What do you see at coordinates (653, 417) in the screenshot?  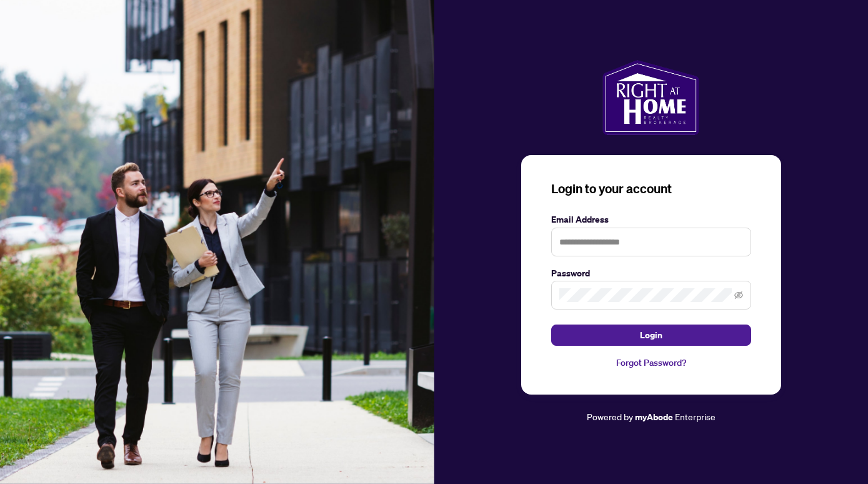 I see `a: myAbode` at bounding box center [653, 417].